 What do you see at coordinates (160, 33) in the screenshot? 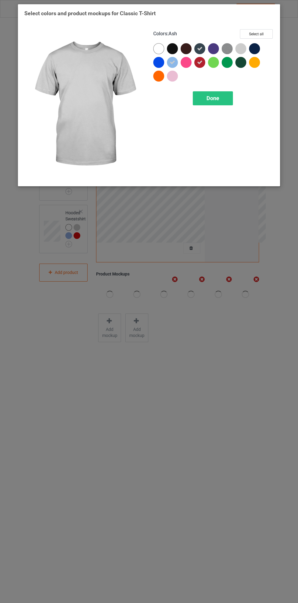
I see `span: Colors` at bounding box center [160, 33].